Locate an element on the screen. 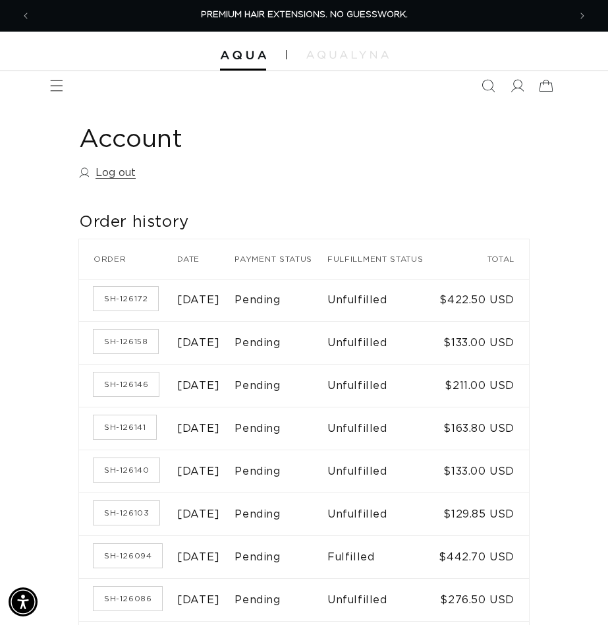 The height and width of the screenshot is (625, 608). td: $163.80 USD is located at coordinates (484, 428).